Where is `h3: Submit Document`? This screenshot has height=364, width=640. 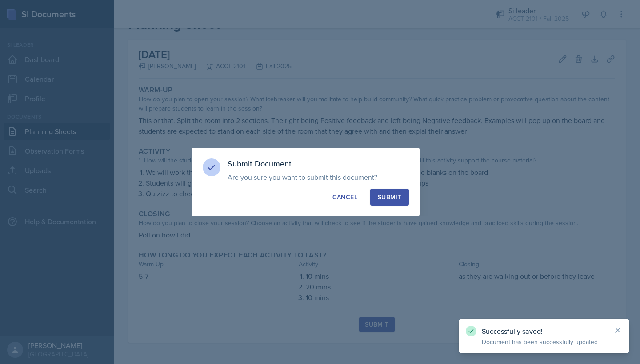
h3: Submit Document is located at coordinates (318, 164).